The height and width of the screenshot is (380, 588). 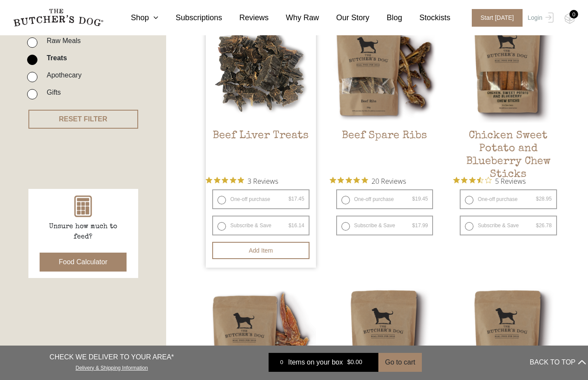 I want to click on a: Delivery & Shipping Information, so click(x=112, y=367).